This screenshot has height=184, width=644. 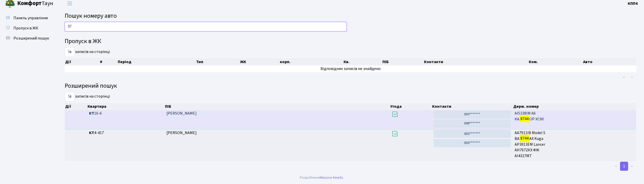 I want to click on span: Пропуск в ЖК, so click(x=26, y=28).